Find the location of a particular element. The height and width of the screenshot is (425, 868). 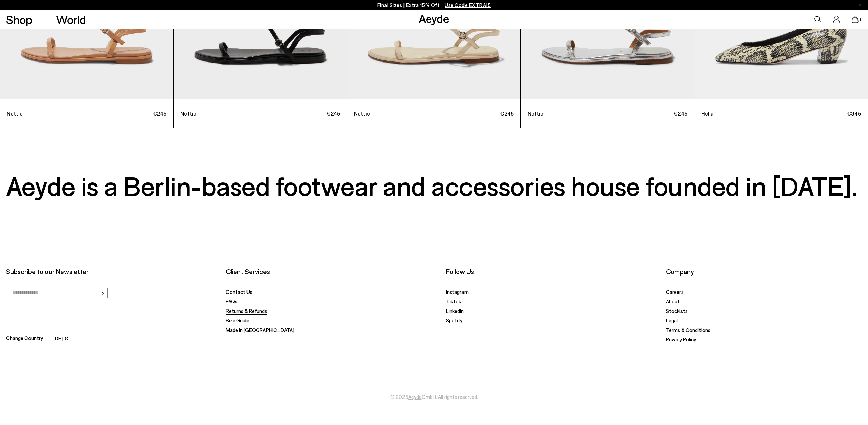

a: Size Guide is located at coordinates (237, 320).